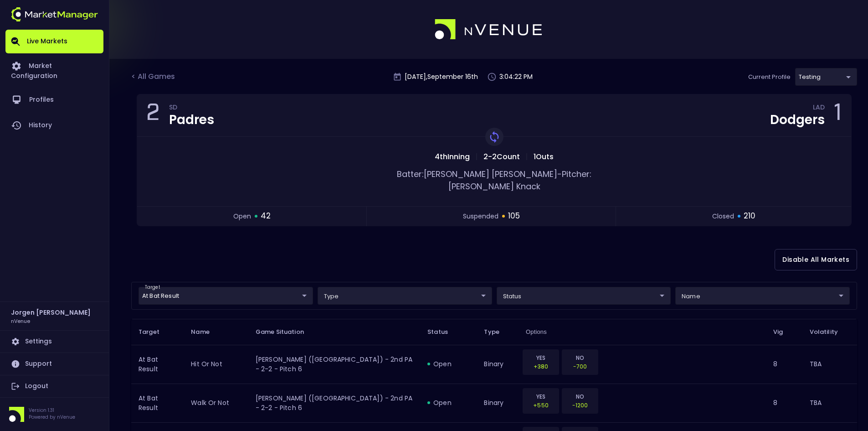  I want to click on div: Dodgers, so click(797, 120).